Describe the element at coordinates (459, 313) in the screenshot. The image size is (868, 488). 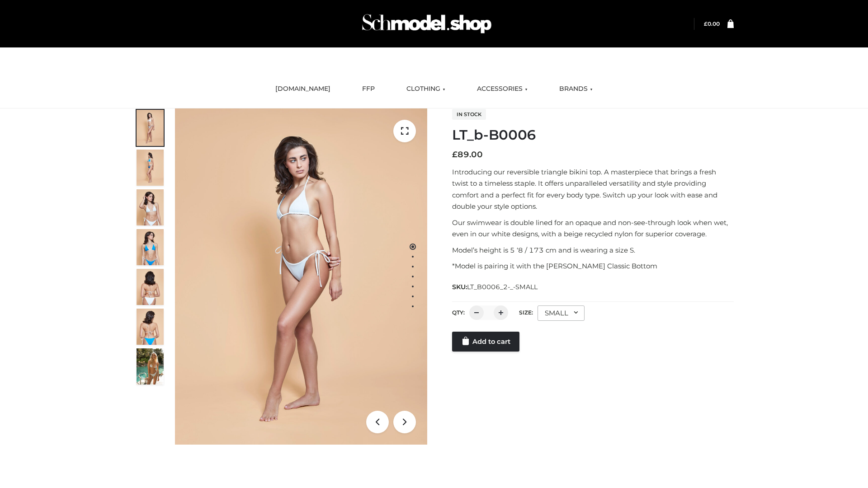
I see `label: QTY:` at that location.